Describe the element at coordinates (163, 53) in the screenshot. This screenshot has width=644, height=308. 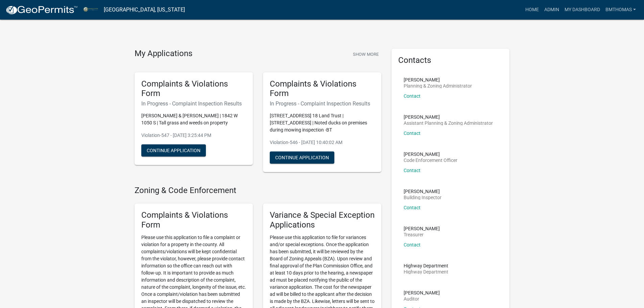
I see `h4: My Applications` at that location.